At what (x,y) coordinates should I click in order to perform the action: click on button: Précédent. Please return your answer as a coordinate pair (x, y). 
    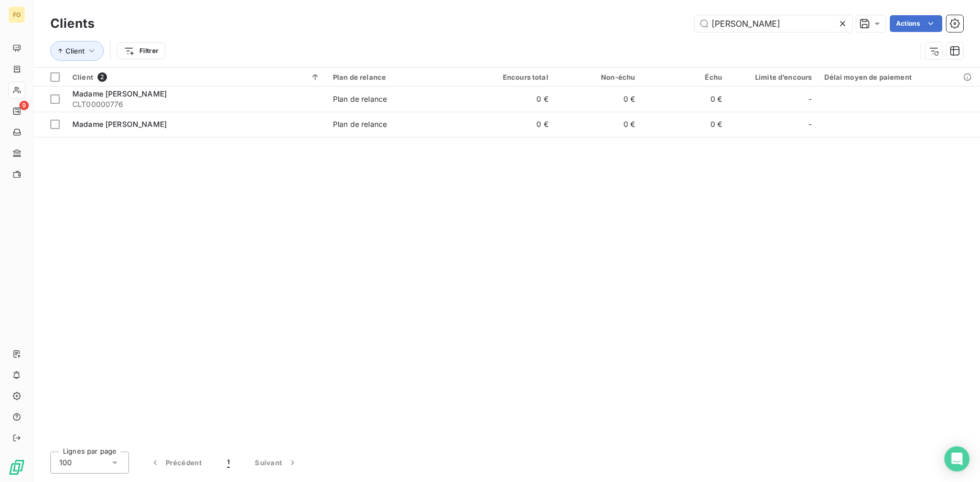
    Looking at the image, I should click on (176, 462).